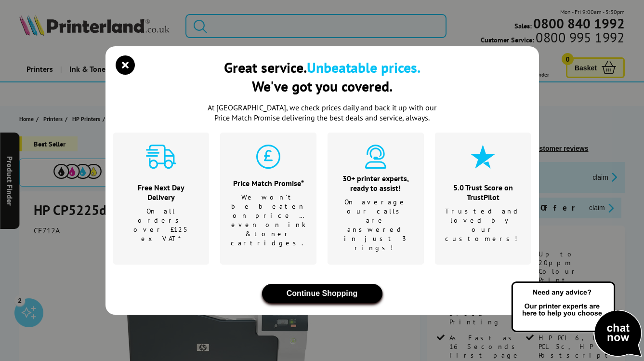 The height and width of the screenshot is (361, 644). I want to click on div: Price Match Promise*, so click(268, 183).